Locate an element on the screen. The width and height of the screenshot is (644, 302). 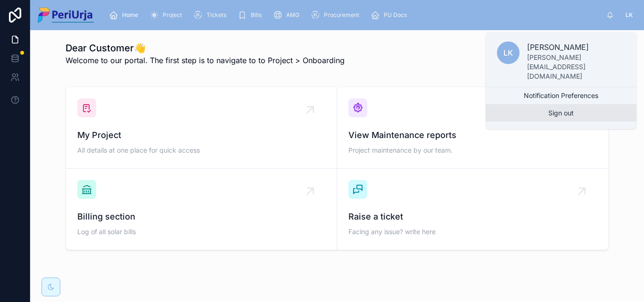
h1: Dear Customer👋 is located at coordinates (205, 48).